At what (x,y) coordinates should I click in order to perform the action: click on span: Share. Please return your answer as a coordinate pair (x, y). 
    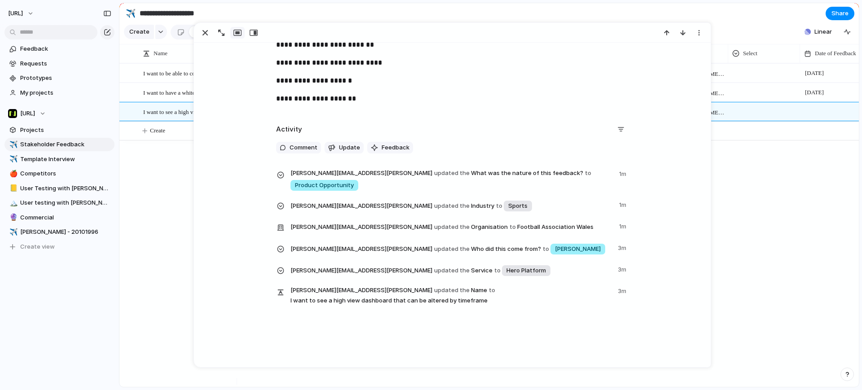
    Looking at the image, I should click on (840, 13).